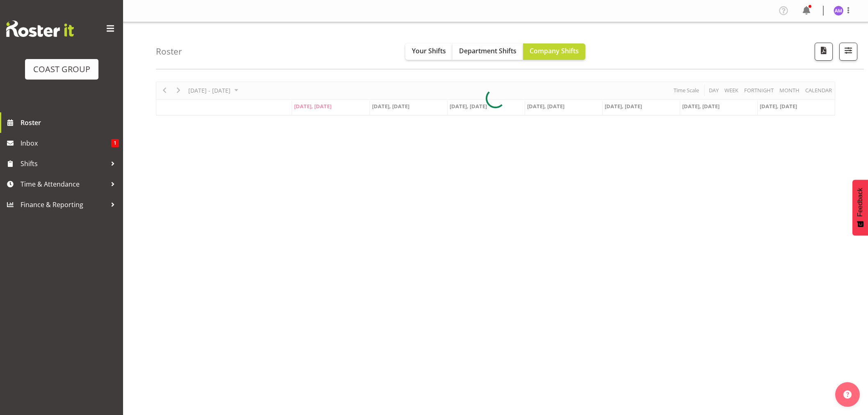 This screenshot has width=868, height=415. What do you see at coordinates (554, 51) in the screenshot?
I see `span: Company Shifts` at bounding box center [554, 51].